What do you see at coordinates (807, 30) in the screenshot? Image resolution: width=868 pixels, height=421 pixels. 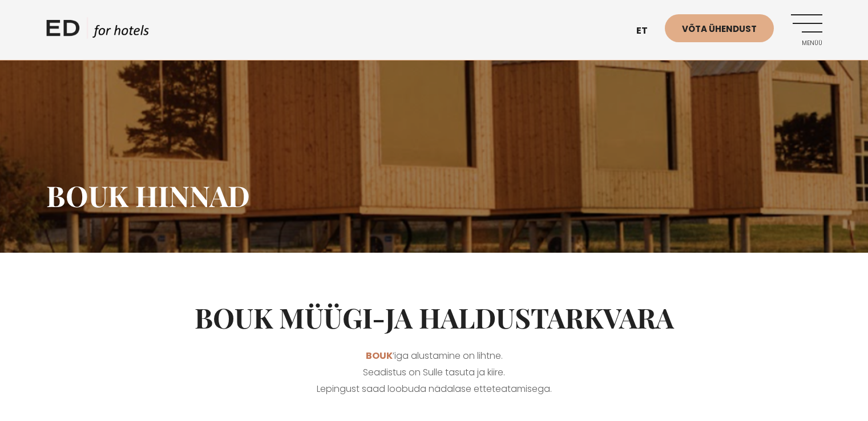 I see `a: Menüü` at bounding box center [807, 30].